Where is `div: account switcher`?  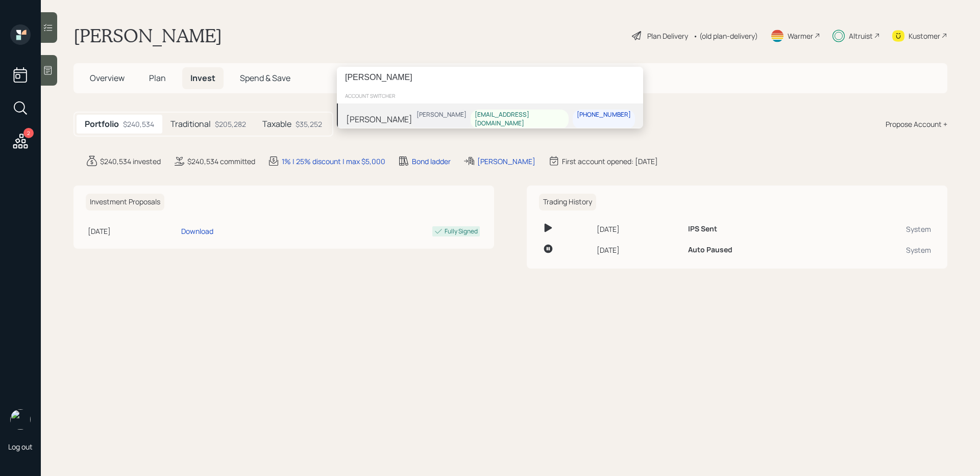 div: account switcher is located at coordinates (490, 96).